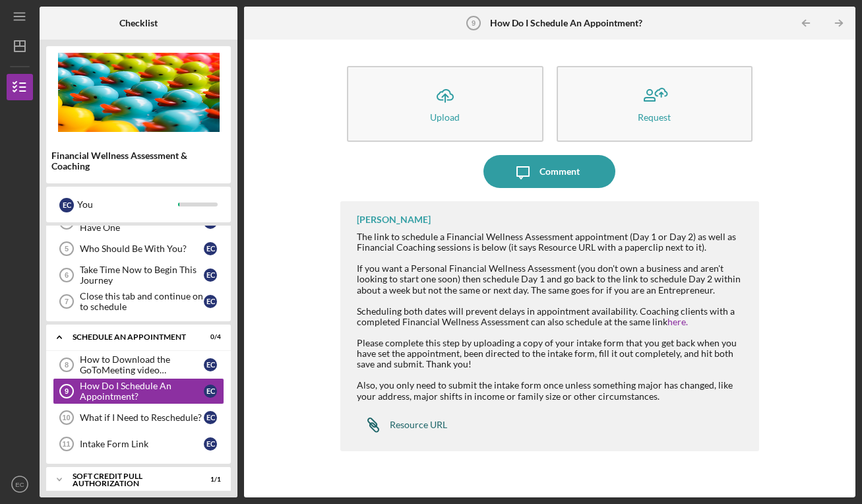 This screenshot has height=504, width=862. Describe the element at coordinates (654, 117) in the screenshot. I see `div: Request` at that location.